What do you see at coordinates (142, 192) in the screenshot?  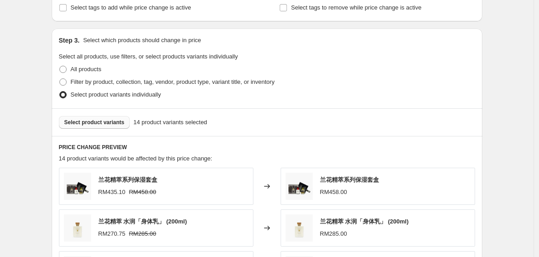 I see `strike: RM458.00` at bounding box center [142, 192].